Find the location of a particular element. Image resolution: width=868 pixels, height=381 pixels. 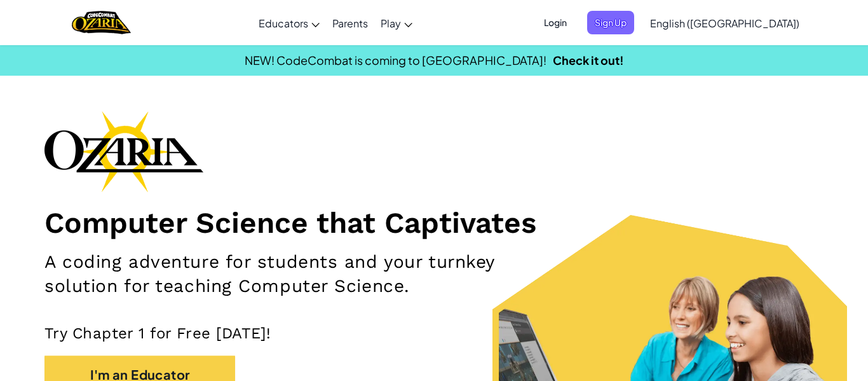

a: Ozaria by CodeCombat logo is located at coordinates (101, 22).